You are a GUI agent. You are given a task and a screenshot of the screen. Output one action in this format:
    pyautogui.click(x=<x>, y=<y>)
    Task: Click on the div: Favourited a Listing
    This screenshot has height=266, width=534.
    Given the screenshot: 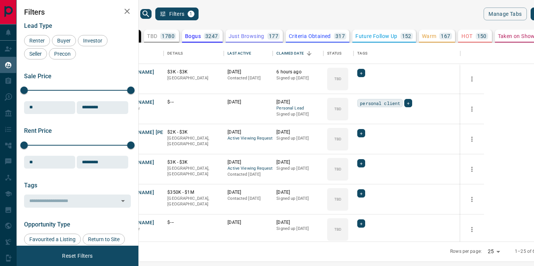 What is the action you would take?
    pyautogui.click(x=52, y=239)
    